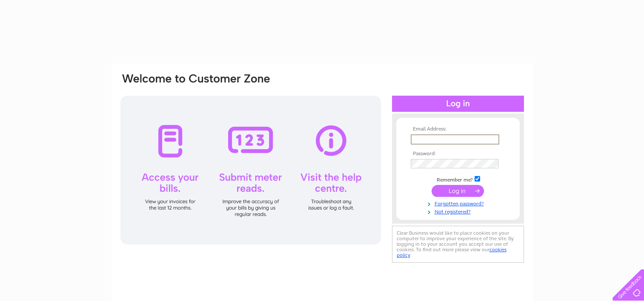 The image size is (644, 301). I want to click on input: Submit, so click(458, 191).